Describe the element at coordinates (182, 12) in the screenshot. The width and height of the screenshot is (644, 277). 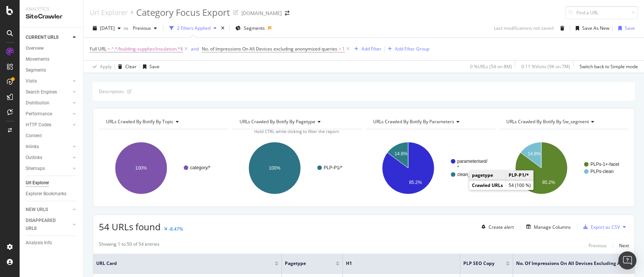
I see `div: Category Focus Export` at that location.